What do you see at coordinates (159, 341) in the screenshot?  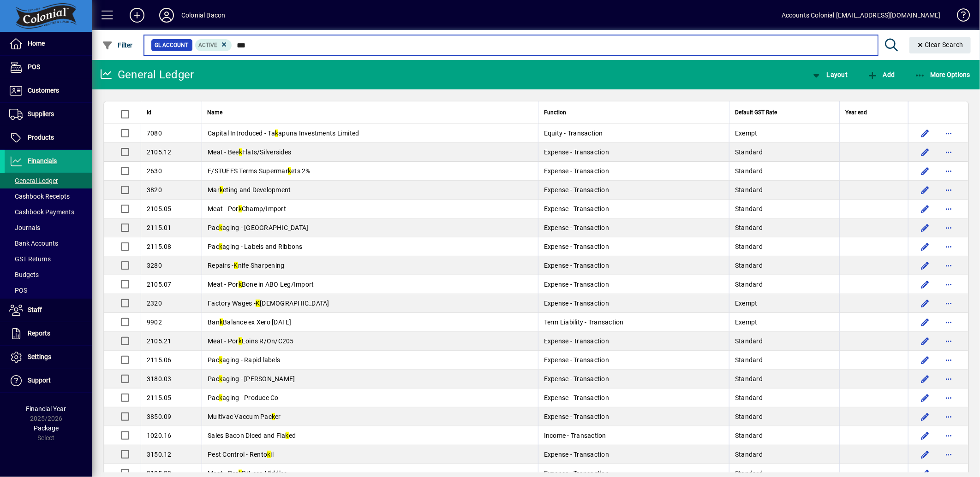 I see `span: 2105.21` at bounding box center [159, 341].